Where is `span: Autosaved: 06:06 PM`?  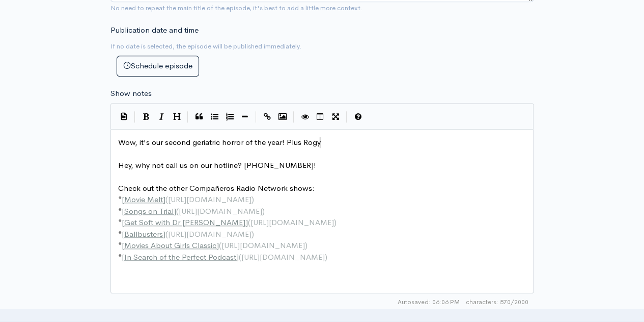 span: Autosaved: 06:06 PM is located at coordinates (429, 302).